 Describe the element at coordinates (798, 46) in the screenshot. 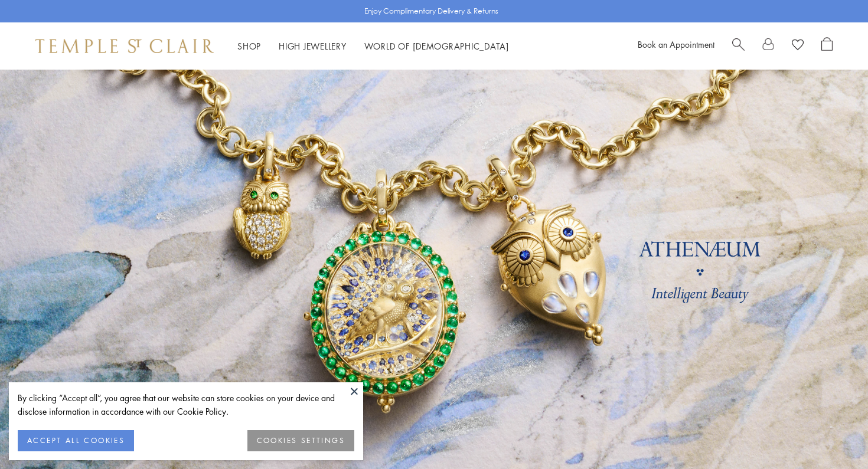

I see `a: View Wishlist` at that location.